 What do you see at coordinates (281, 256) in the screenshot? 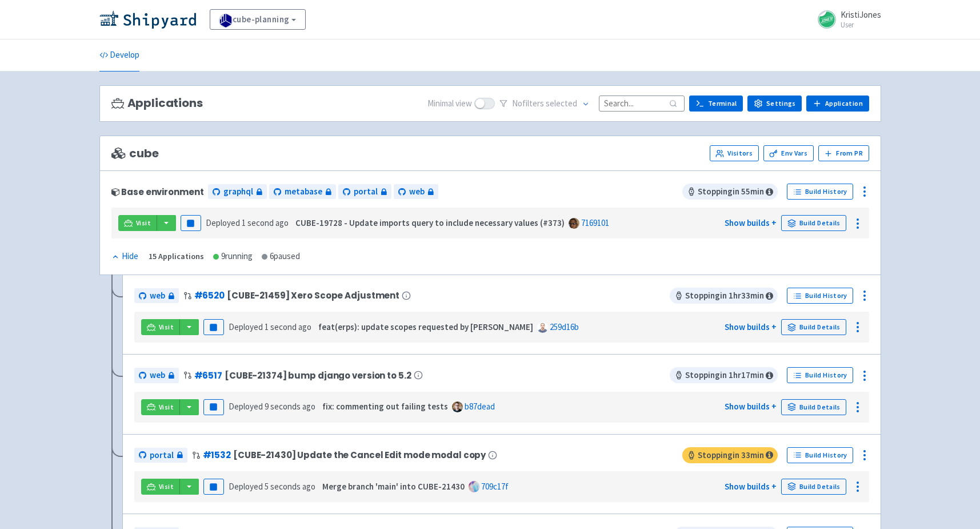
I see `div: 6 paused` at bounding box center [281, 256].